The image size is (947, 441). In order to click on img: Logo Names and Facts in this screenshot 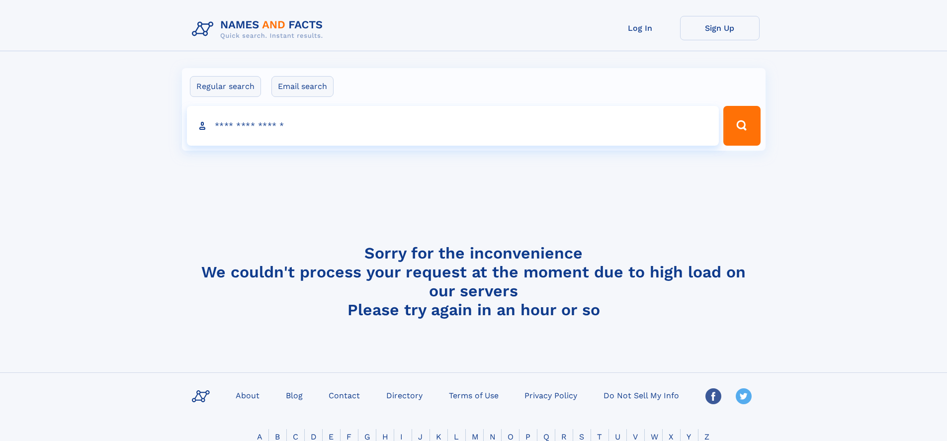, I will do `click(259, 29)`.